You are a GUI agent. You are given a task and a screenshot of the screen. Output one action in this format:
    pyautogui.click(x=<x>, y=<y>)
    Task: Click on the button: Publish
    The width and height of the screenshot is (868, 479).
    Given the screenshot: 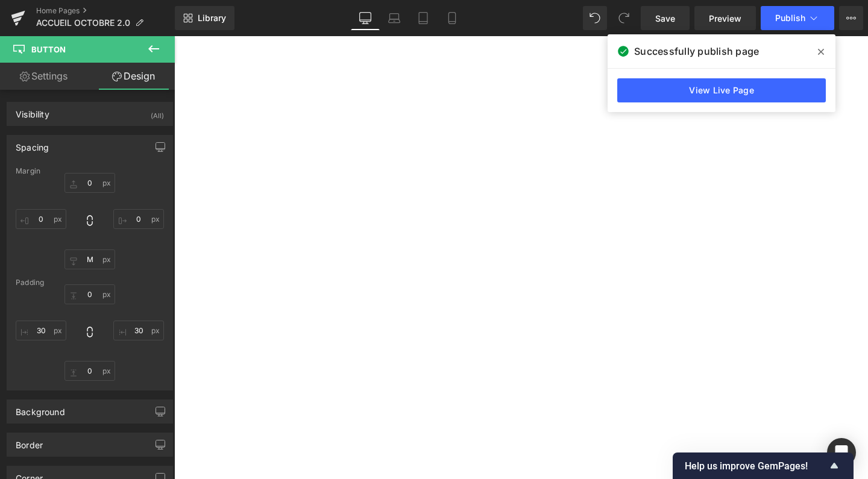 What is the action you would take?
    pyautogui.click(x=798, y=18)
    